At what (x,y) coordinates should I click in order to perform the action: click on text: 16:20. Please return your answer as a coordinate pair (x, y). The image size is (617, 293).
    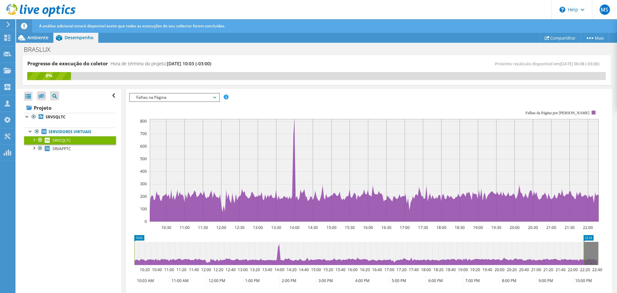
    Looking at the image, I should click on (365, 269).